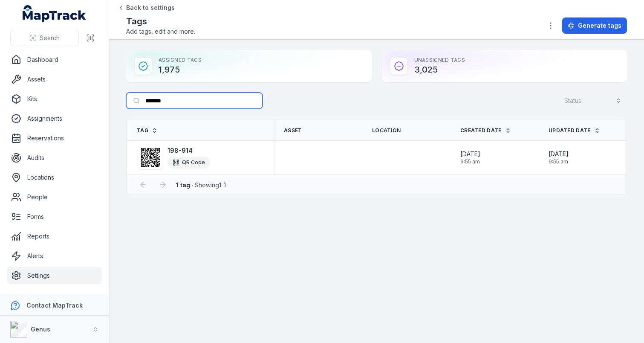 The width and height of the screenshot is (644, 343). Describe the element at coordinates (54, 275) in the screenshot. I see `a: Settings` at that location.